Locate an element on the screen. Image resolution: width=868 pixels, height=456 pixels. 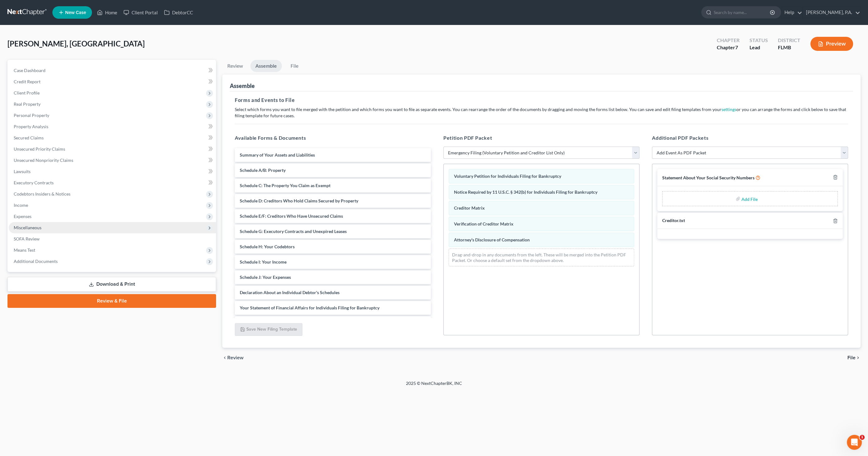
span: Expenses is located at coordinates (23, 216).